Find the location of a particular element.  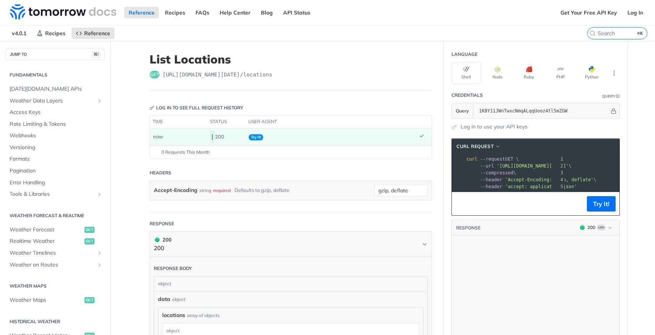

span: --compressed is located at coordinates (497, 173).